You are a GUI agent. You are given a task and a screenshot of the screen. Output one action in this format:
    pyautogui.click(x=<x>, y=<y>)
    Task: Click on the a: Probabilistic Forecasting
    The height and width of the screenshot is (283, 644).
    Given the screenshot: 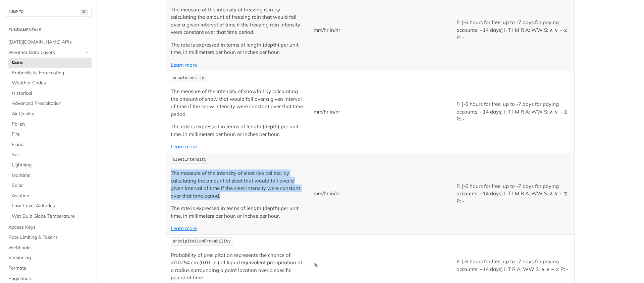 What is the action you would take?
    pyautogui.click(x=50, y=73)
    